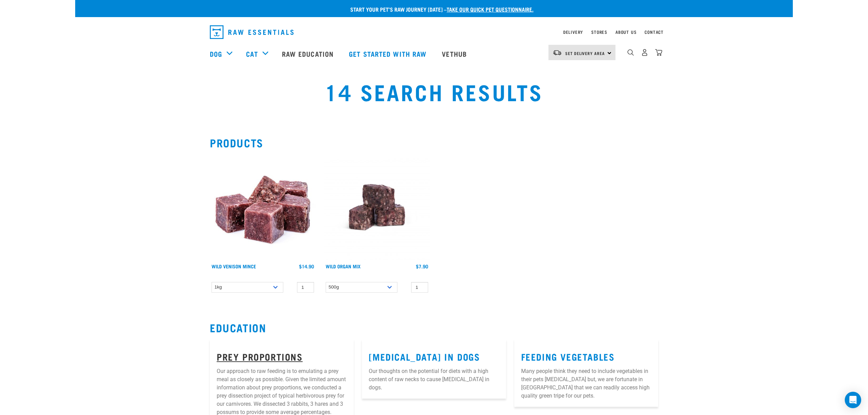 This screenshot has width=868, height=415. I want to click on a: Cat, so click(252, 54).